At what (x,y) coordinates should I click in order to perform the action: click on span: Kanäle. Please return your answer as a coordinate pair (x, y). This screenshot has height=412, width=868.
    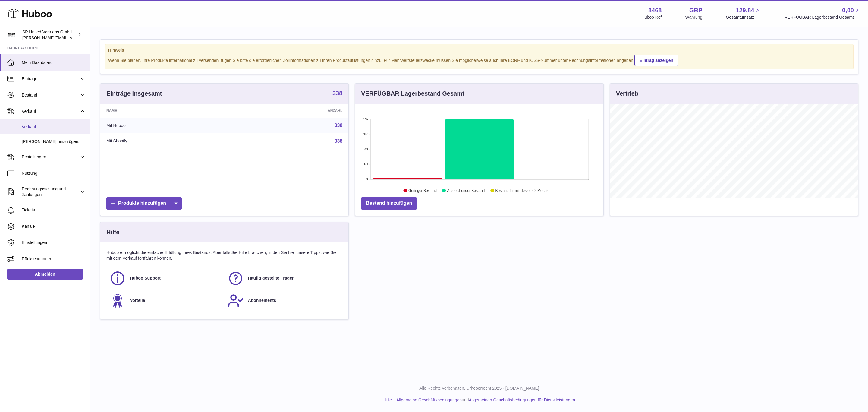
    Looking at the image, I should click on (53, 227).